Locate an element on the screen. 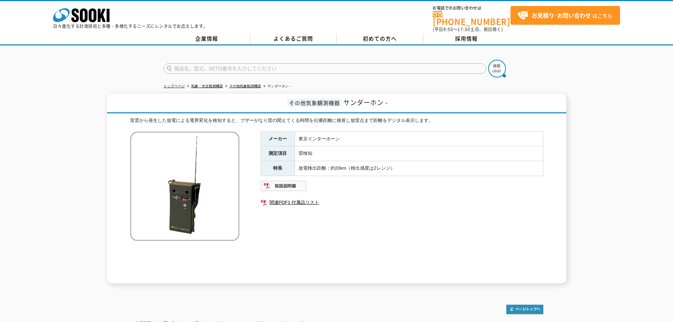 The image size is (673, 322). td: 東京インターホーン is located at coordinates (419, 139).